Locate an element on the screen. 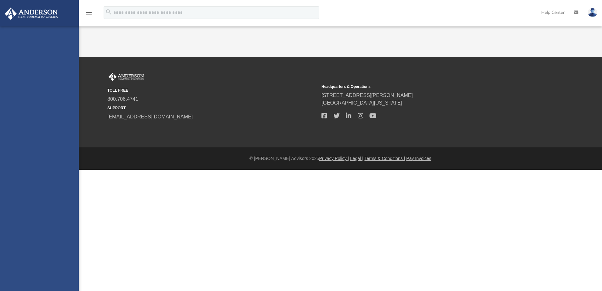 The width and height of the screenshot is (602, 291). small: SUPPORT is located at coordinates (212, 108).